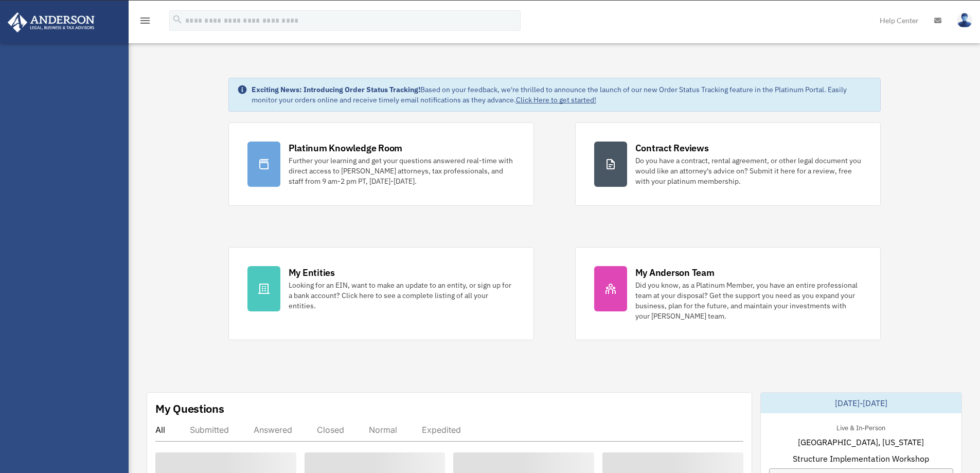  What do you see at coordinates (861, 458) in the screenshot?
I see `span: Structure Implementation Workshop` at bounding box center [861, 458].